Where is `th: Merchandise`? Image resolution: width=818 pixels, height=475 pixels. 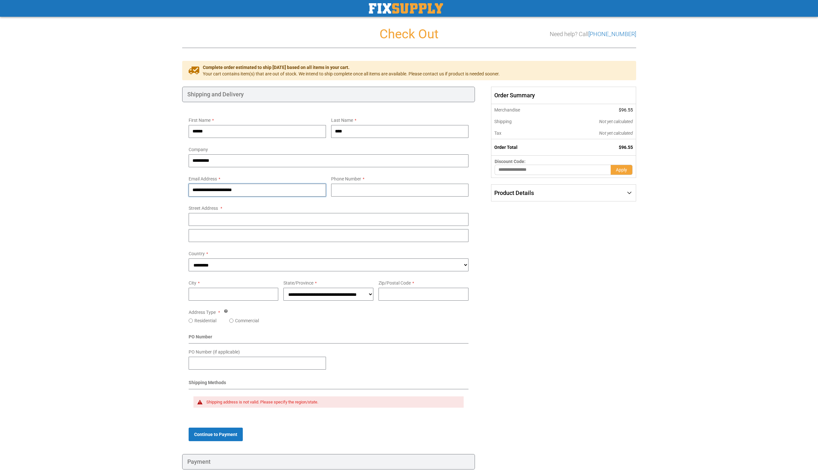 th: Merchandise is located at coordinates (523, 110).